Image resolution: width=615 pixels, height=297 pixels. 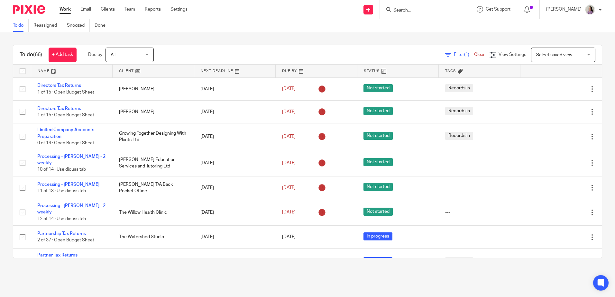 I want to click on span: View Settings, so click(x=512, y=55).